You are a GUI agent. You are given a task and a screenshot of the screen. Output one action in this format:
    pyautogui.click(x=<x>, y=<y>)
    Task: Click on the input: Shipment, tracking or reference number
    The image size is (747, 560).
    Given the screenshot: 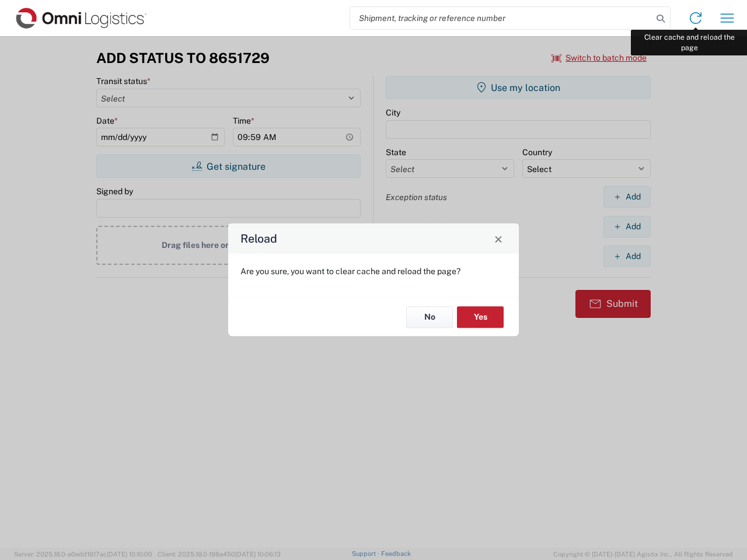 What is the action you would take?
    pyautogui.click(x=501, y=18)
    